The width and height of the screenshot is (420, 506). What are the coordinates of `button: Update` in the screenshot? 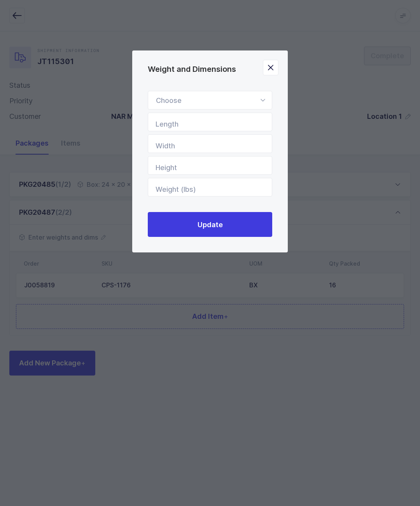 It's located at (210, 225).